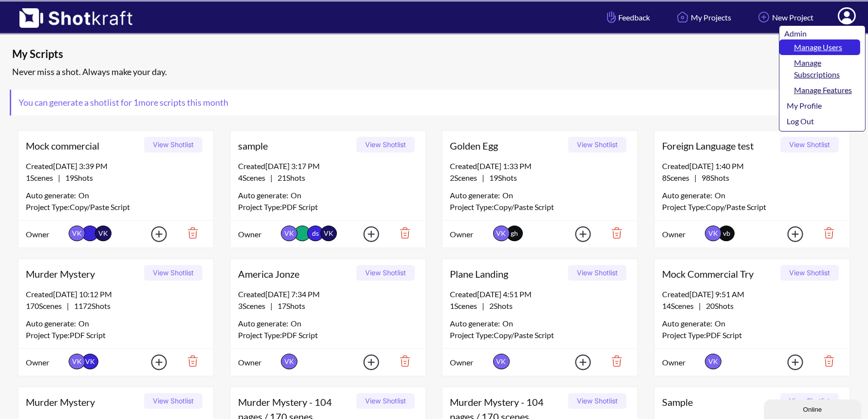 The image size is (868, 419). What do you see at coordinates (254, 177) in the screenshot?
I see `span: 4 Scenes` at bounding box center [254, 177].